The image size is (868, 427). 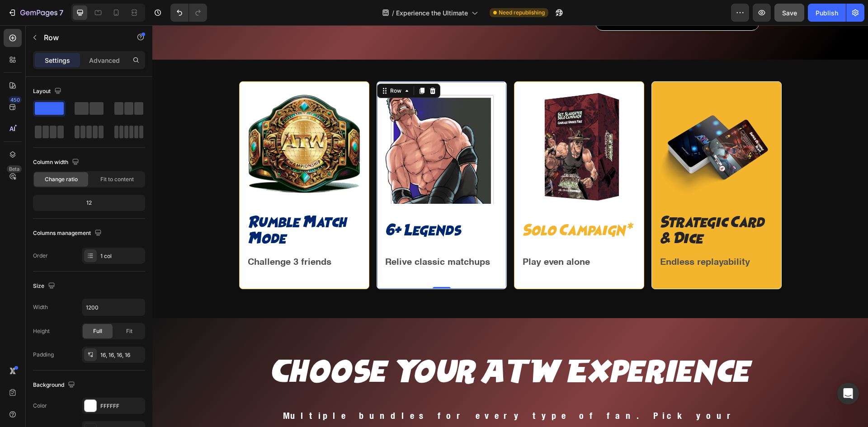 What do you see at coordinates (57, 162) in the screenshot?
I see `div: Column width` at bounding box center [57, 162].